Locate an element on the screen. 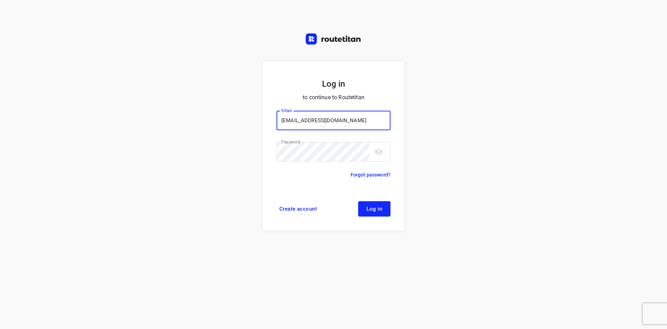 The height and width of the screenshot is (329, 667). span: Create account is located at coordinates (298, 209).